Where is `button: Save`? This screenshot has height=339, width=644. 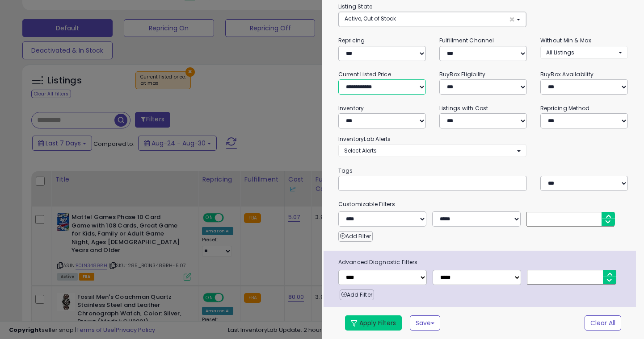
button: Save is located at coordinates (425, 323).